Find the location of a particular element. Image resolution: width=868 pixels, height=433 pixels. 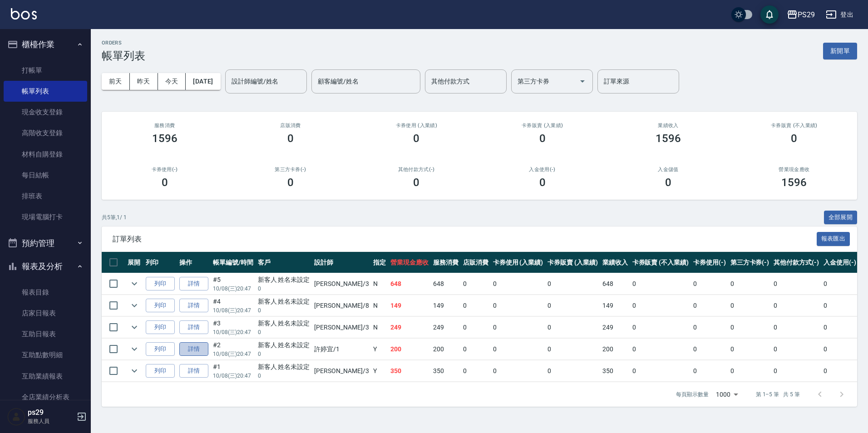

h3: 1596 is located at coordinates (794, 182).